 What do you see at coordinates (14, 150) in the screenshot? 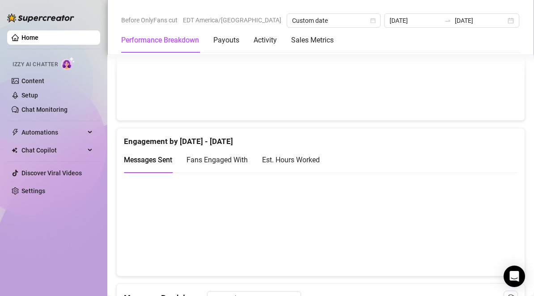
I see `img: Chat Copilot` at bounding box center [14, 150].